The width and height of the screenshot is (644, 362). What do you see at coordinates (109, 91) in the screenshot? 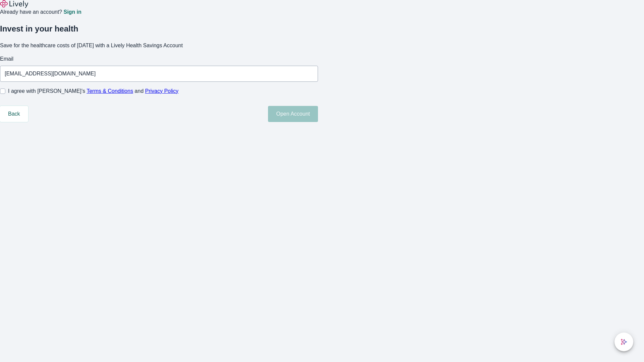
I see `a: Terms & Conditions` at bounding box center [109, 91].